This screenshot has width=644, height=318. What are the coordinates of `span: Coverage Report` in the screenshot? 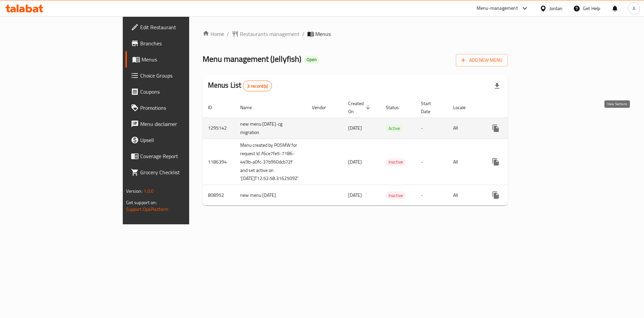 It's located at (183, 156).